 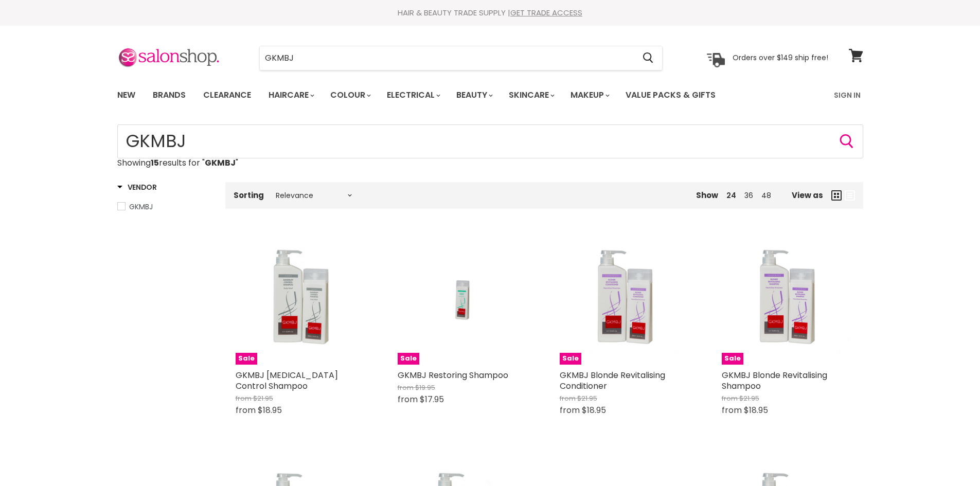 What do you see at coordinates (707, 195) in the screenshot?
I see `span: Show` at bounding box center [707, 195].